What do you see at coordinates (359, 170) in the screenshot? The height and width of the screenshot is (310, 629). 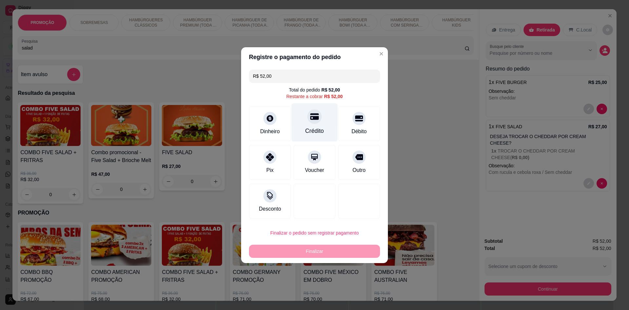 I see `div: Outro` at bounding box center [359, 170].